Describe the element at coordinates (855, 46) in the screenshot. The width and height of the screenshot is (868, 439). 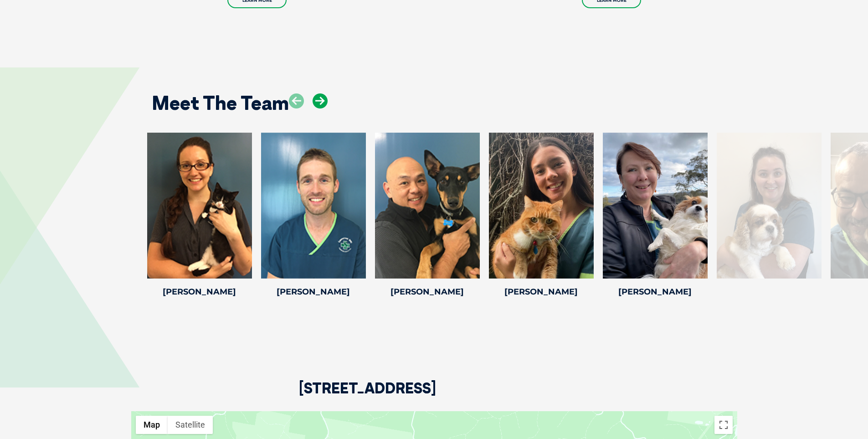
I see `button: Search` at that location.